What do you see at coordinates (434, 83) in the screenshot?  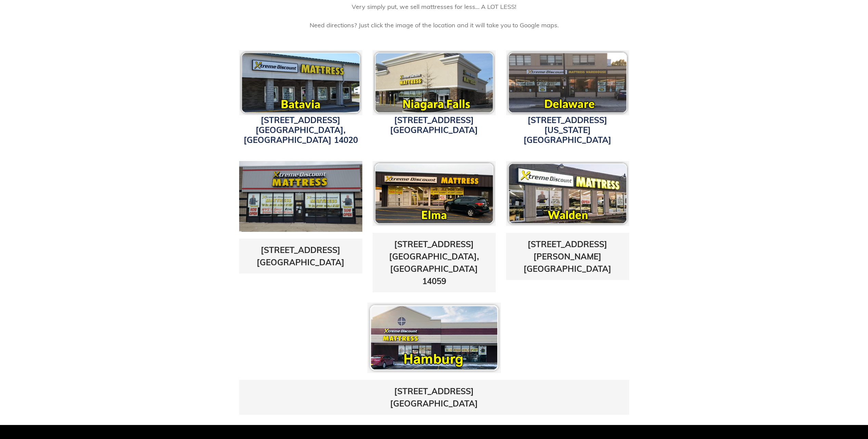 I see `img: Xtreme Discount Mattress Niagara Falls` at bounding box center [434, 83].